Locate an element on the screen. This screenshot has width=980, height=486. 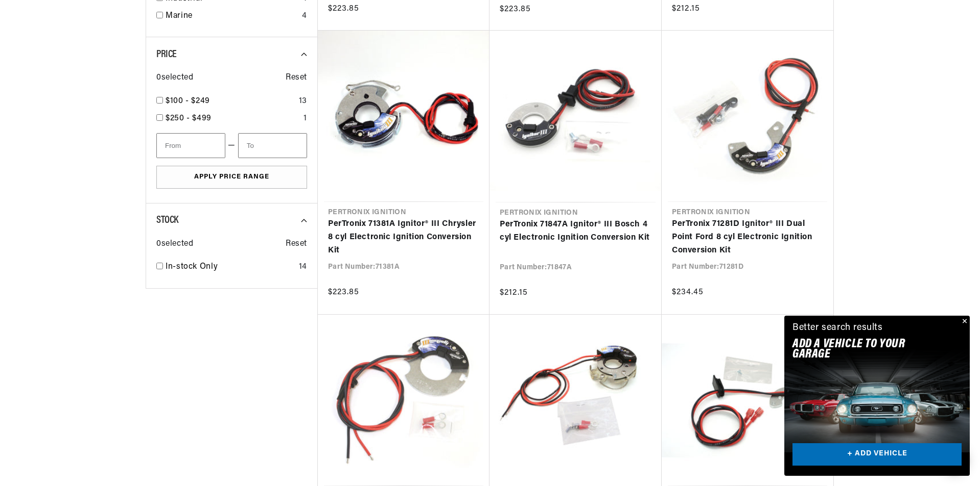
a: + ADD VEHICLE is located at coordinates (877, 455).